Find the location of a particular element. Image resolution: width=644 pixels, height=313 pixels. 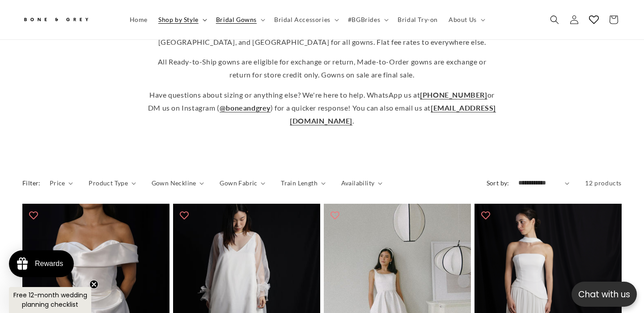

span: Price is located at coordinates (57, 183).